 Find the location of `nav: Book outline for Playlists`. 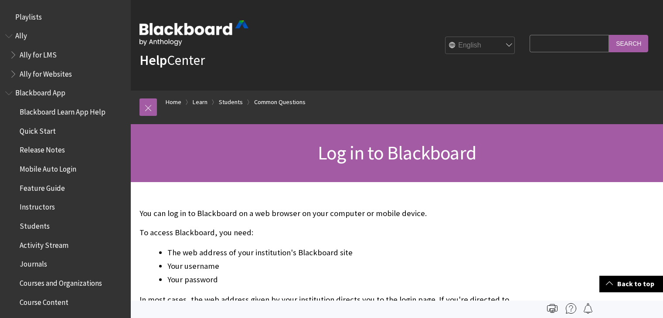

nav: Book outline for Playlists is located at coordinates (65, 17).